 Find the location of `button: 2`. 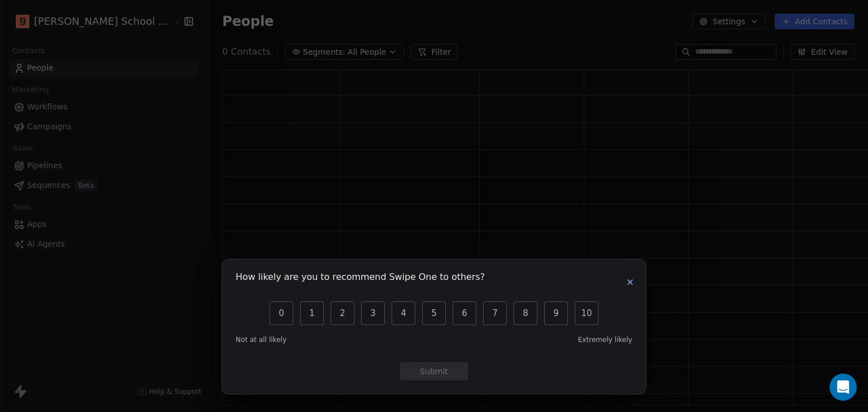

button: 2 is located at coordinates (343, 313).